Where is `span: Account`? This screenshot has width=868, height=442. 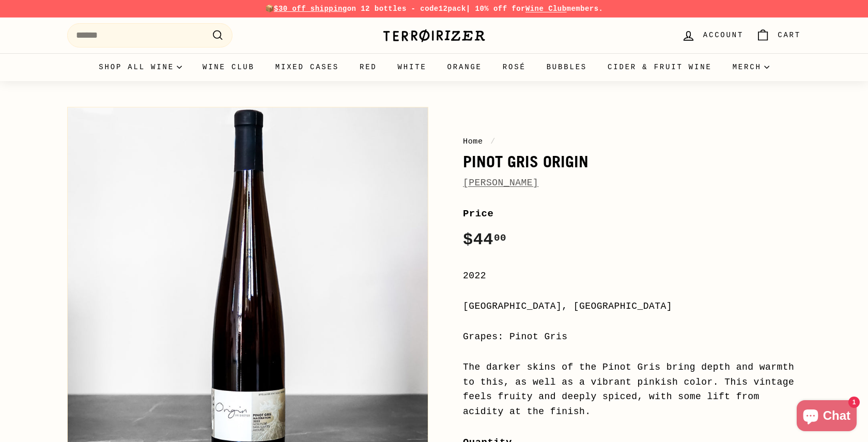 span: Account is located at coordinates (723, 35).